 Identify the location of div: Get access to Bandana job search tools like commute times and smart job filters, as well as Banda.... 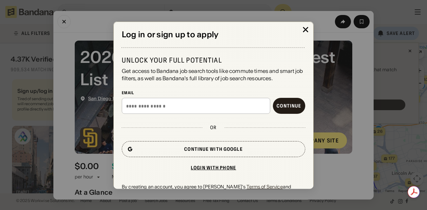
(213, 74).